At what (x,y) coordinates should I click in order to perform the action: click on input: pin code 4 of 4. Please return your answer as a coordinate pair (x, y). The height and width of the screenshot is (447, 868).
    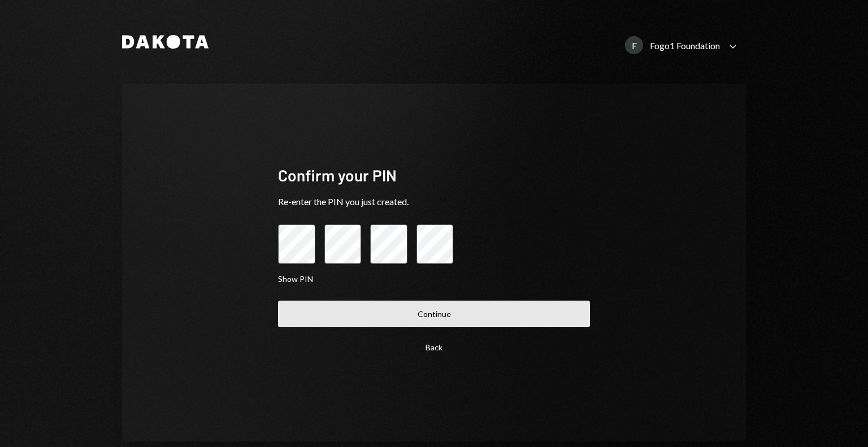
    Looking at the image, I should click on (435, 244).